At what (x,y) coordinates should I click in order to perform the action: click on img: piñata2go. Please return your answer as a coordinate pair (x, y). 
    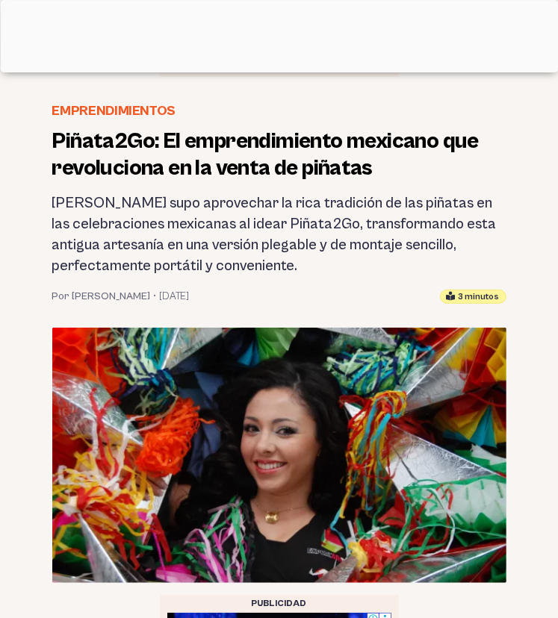
    Looking at the image, I should click on (279, 456).